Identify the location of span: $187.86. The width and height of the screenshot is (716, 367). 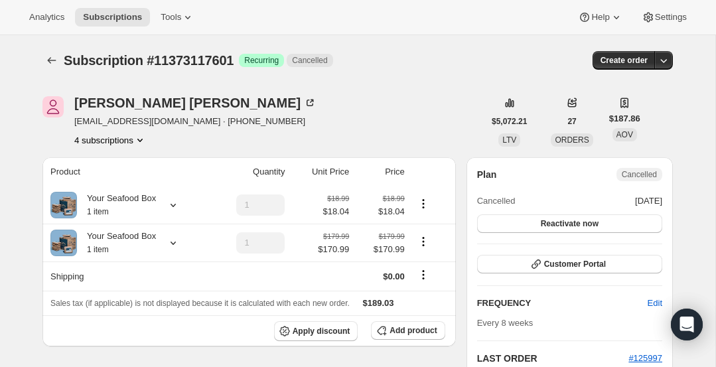
(624, 119).